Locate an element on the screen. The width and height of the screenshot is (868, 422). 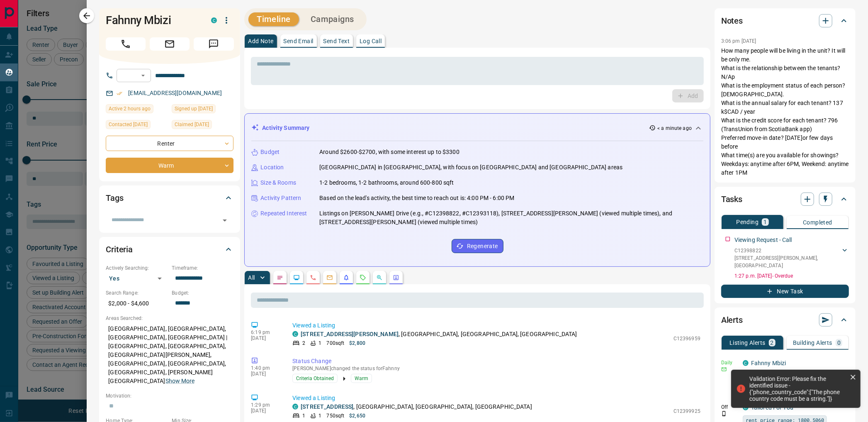
svg: Opportunities is located at coordinates (380, 278).